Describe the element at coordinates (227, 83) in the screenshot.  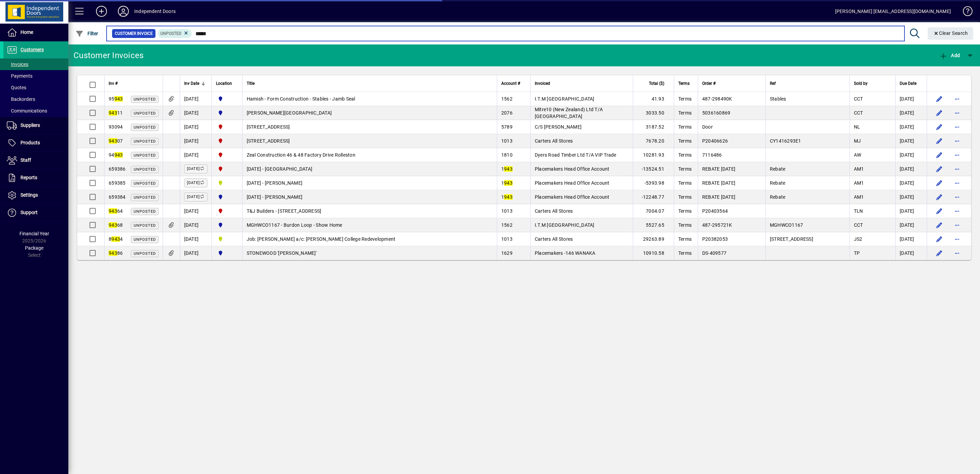
I see `div: Location` at that location.